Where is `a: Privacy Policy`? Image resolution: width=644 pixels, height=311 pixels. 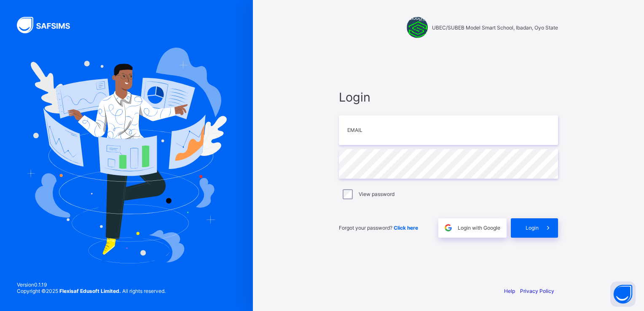 a: Privacy Policy is located at coordinates (537, 291).